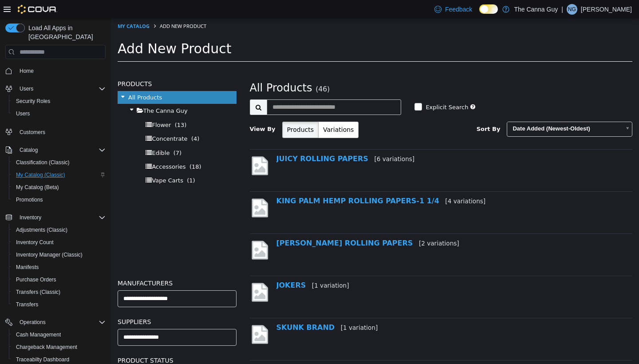 The image size is (639, 364). Describe the element at coordinates (33, 101) in the screenshot. I see `a: Security Roles` at that location.